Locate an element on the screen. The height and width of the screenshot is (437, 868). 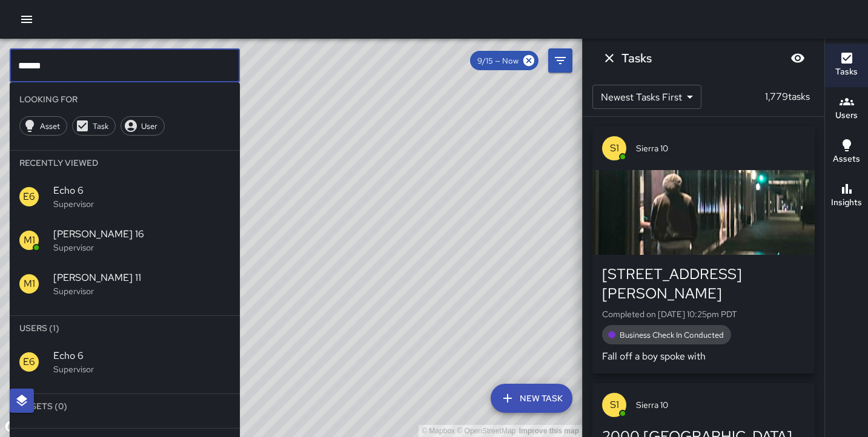
button: Filters is located at coordinates (560, 61).